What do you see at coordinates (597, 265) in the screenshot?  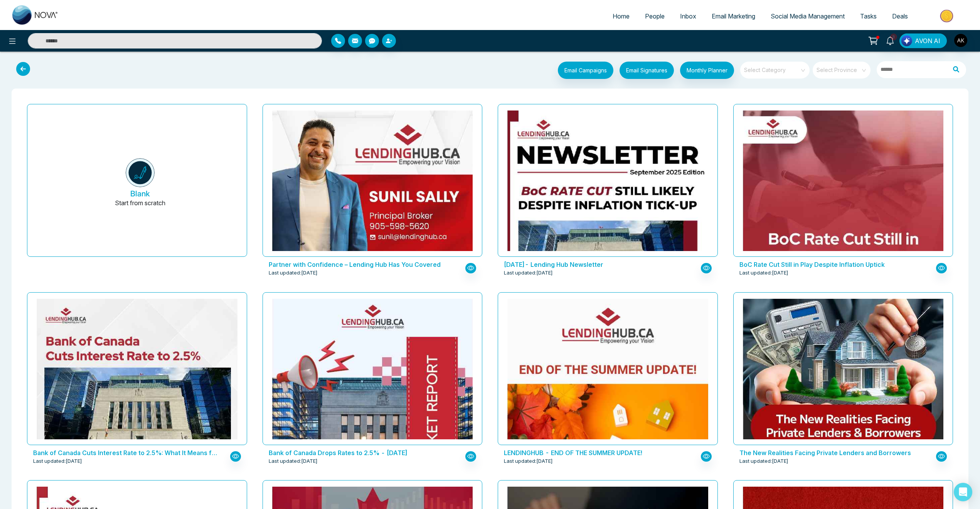 I see `p: September 2025- Lending Hub Newsletter` at bounding box center [597, 265].